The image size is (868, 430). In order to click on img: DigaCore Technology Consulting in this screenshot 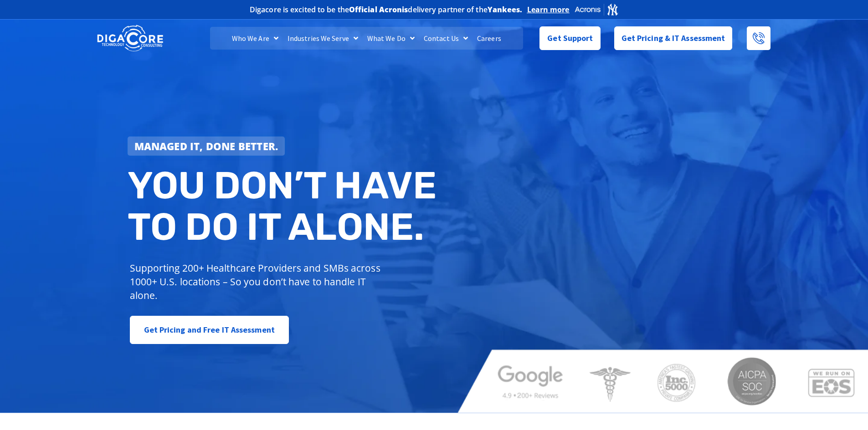, I will do `click(130, 38)`.